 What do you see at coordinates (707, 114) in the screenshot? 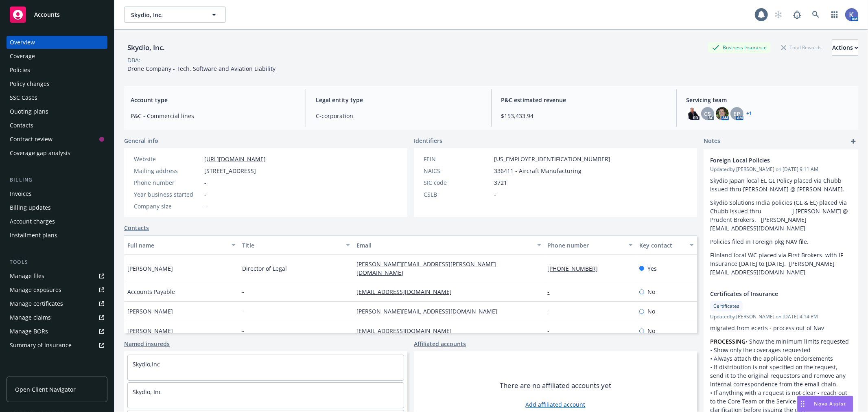
I see `span: CS` at bounding box center [707, 114].